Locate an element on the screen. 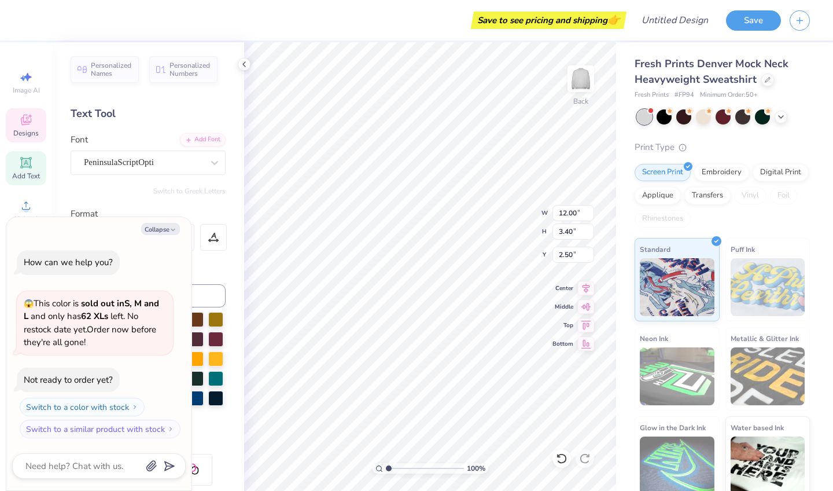 The image size is (833, 491). button: Save is located at coordinates (753, 20).